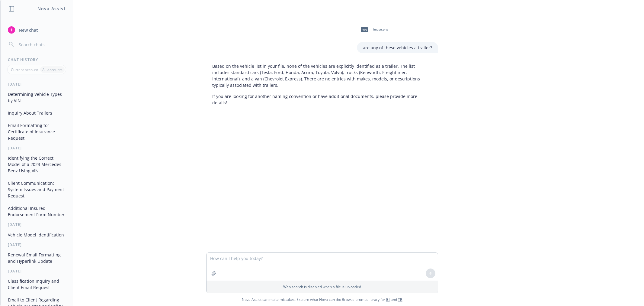  Describe the element at coordinates (37, 234) in the screenshot. I see `button: Vehicle Model Identification` at that location.